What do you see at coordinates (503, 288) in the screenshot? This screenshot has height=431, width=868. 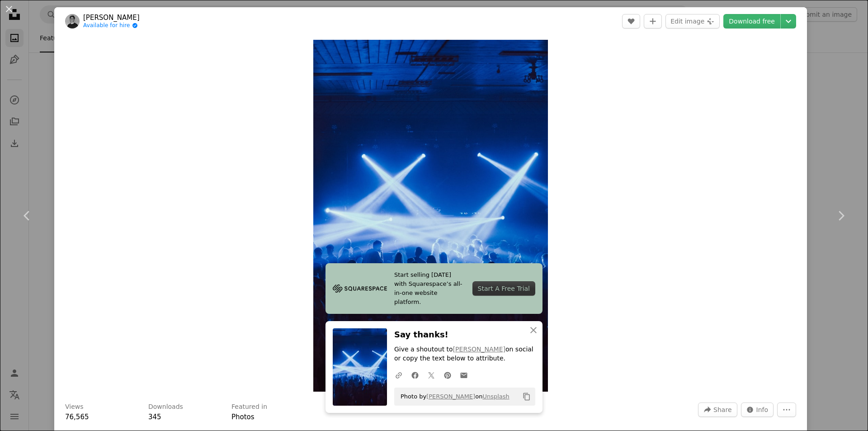 I see `div: Start A Free Trial` at bounding box center [503, 288].